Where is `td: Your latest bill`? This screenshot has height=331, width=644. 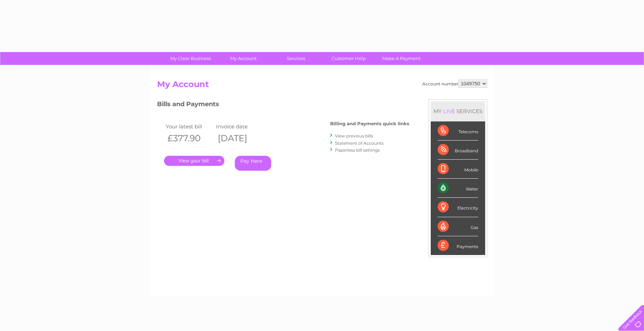
td: Your latest bill is located at coordinates (189, 126).